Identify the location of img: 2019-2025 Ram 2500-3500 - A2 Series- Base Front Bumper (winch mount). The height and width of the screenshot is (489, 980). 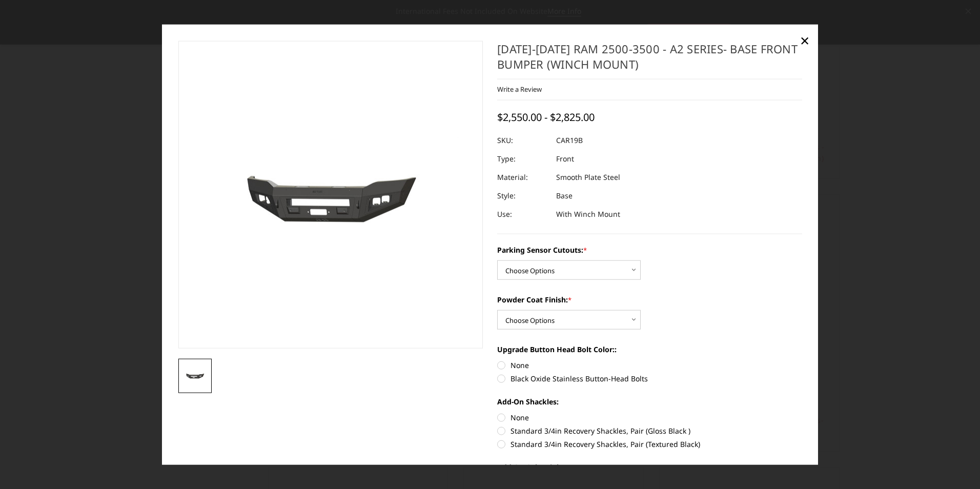
(195, 376).